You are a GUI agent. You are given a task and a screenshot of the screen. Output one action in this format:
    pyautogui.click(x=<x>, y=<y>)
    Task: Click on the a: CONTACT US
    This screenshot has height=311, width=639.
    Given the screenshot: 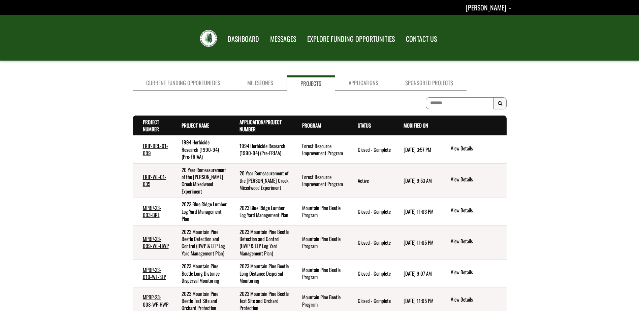 What is the action you would take?
    pyautogui.click(x=421, y=39)
    